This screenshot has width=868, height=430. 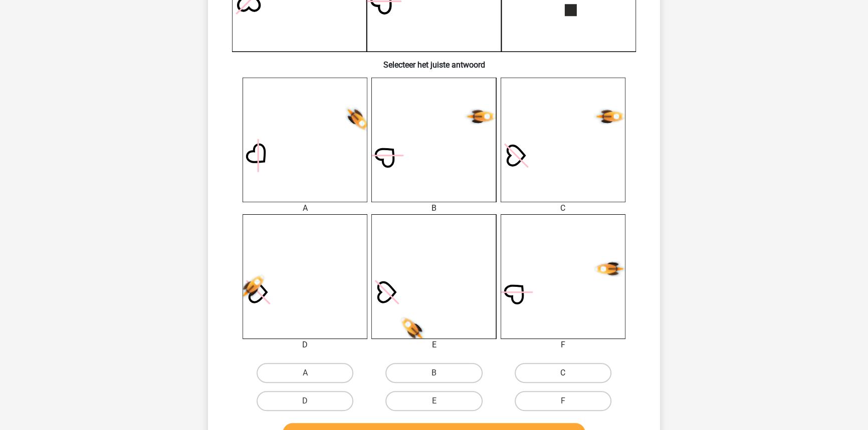 I want to click on label: E, so click(x=433, y=401).